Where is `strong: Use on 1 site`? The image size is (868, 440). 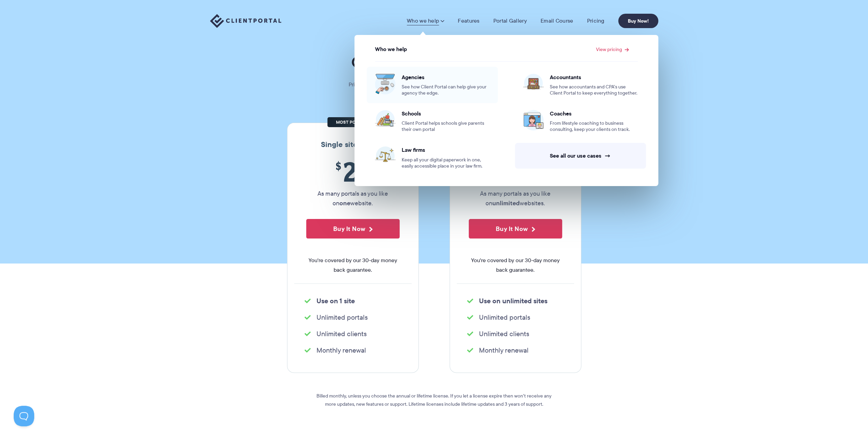
strong: Use on 1 site is located at coordinates (335, 301).